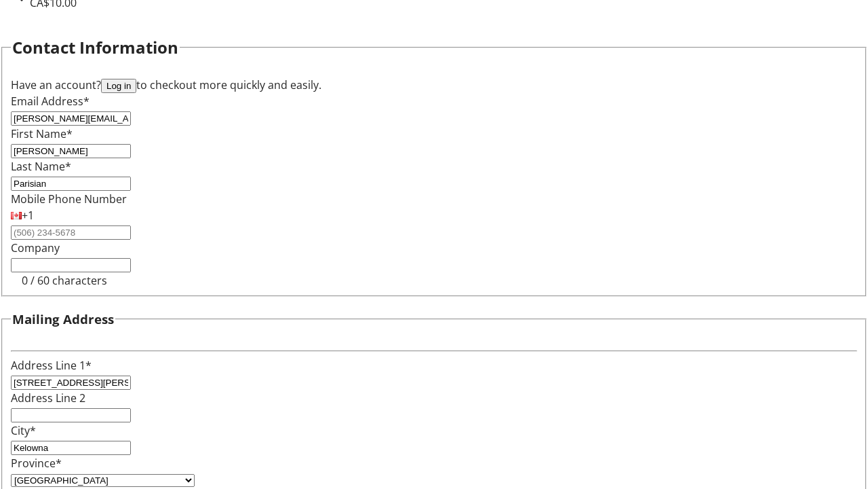 The height and width of the screenshot is (489, 868). What do you see at coordinates (23, 430) in the screenshot?
I see `label: City*` at bounding box center [23, 430].